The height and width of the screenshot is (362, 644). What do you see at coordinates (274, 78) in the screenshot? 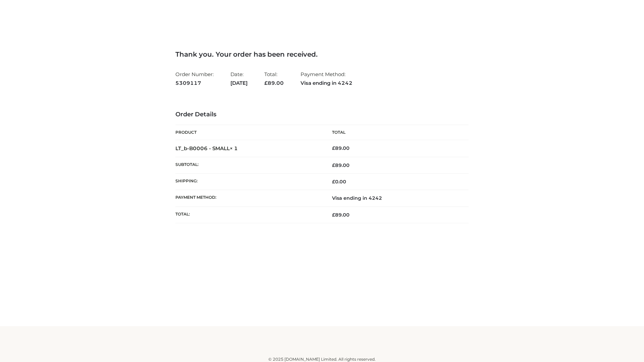
I see `li: Total:` at bounding box center [274, 78].